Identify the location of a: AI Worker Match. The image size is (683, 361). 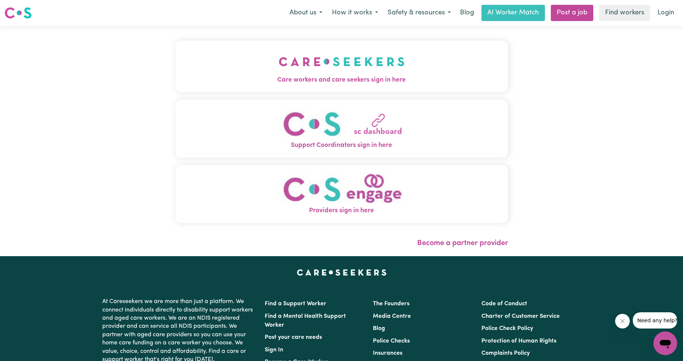
(514, 13).